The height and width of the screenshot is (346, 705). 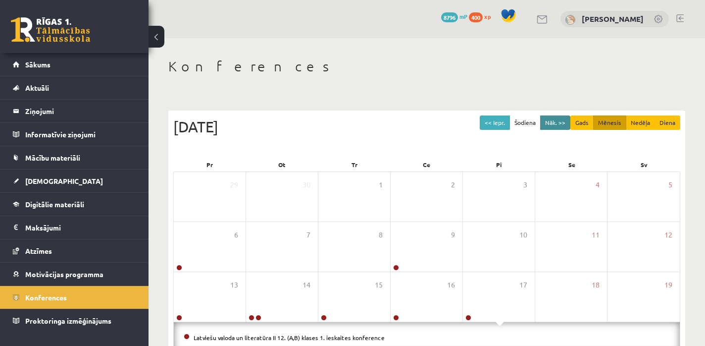 I want to click on span: 400, so click(x=476, y=17).